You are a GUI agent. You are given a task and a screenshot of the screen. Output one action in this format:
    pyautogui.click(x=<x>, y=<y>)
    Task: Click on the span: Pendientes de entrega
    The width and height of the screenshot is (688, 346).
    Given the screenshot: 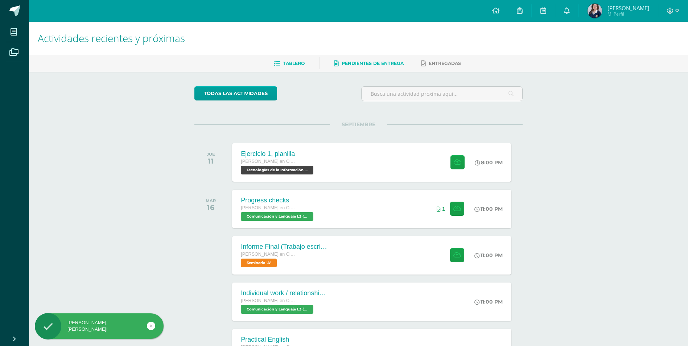 What is the action you would take?
    pyautogui.click(x=372, y=63)
    